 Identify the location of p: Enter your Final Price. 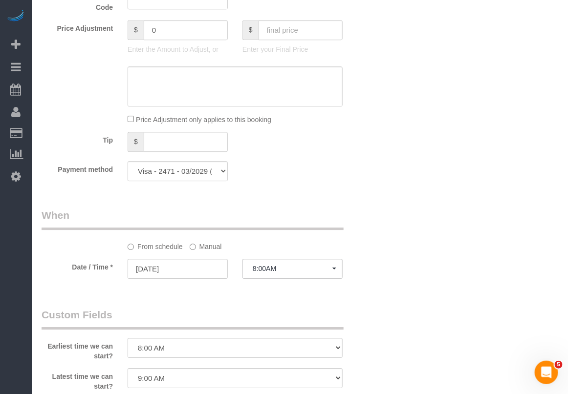
(292, 49).